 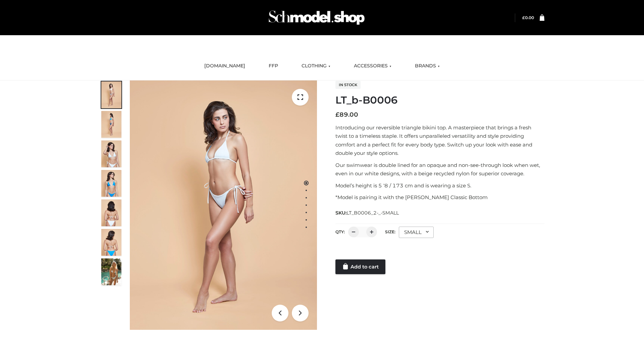 What do you see at coordinates (440, 186) in the screenshot?
I see `p: Model’s height is 5 ‘8 / 173 cm and is wearing a size S.` at bounding box center [440, 186].